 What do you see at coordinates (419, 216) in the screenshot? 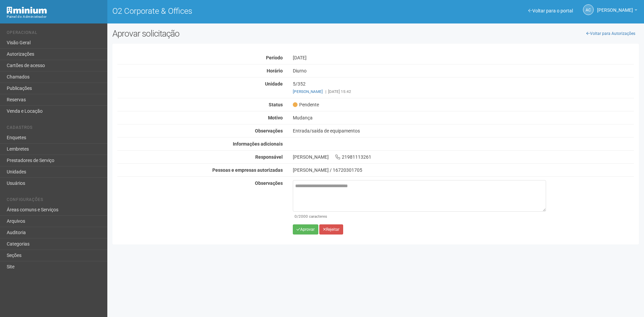
I see `div: /2000 caracteres` at bounding box center [419, 216].